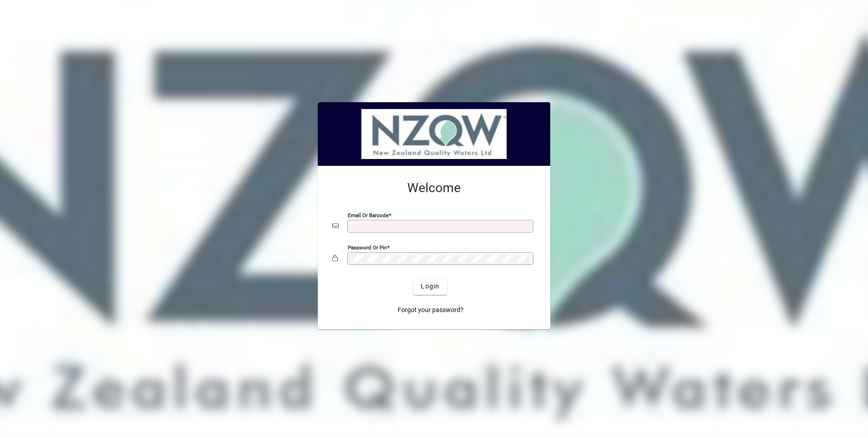 The image size is (868, 437). I want to click on span: Login, so click(430, 287).